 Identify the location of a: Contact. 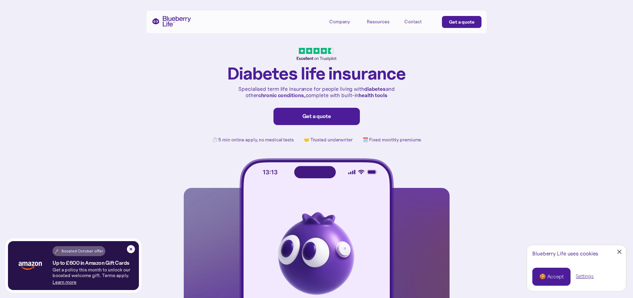
(419, 21).